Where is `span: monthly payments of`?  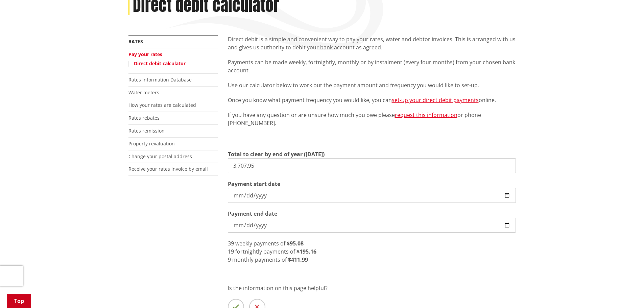 span: monthly payments of is located at coordinates (260, 260).